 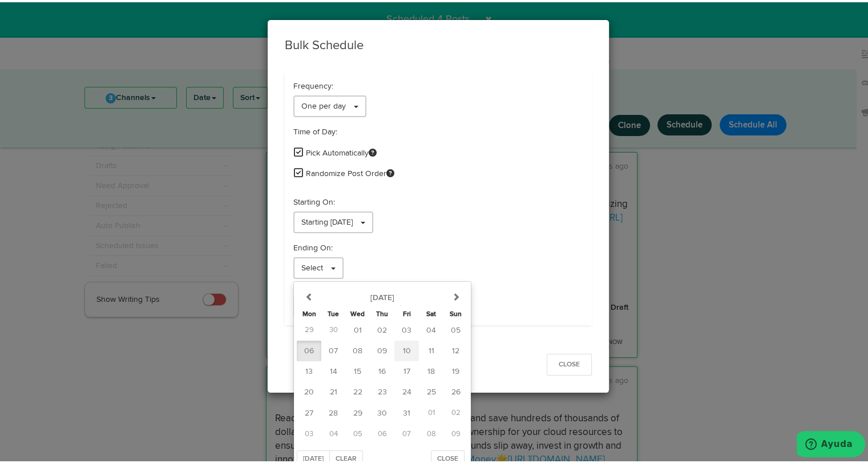 I want to click on p: Ending On:, so click(x=438, y=246).